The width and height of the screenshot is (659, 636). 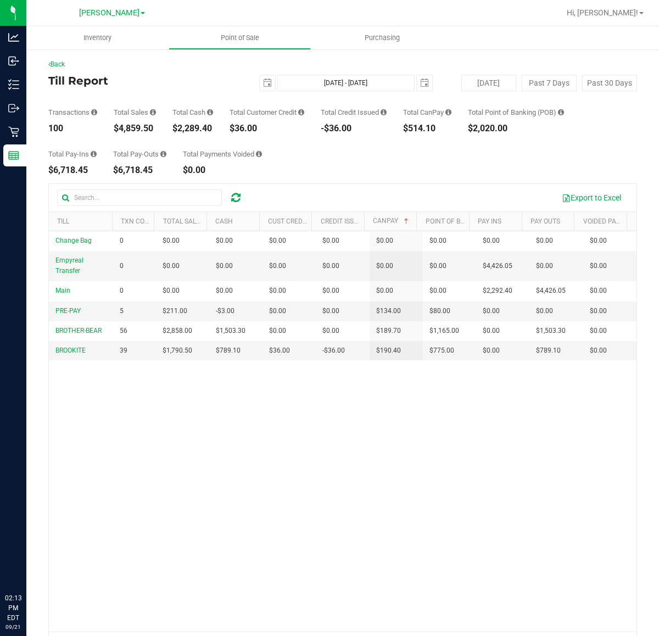 What do you see at coordinates (225, 311) in the screenshot?
I see `span: -$3.00` at bounding box center [225, 311].